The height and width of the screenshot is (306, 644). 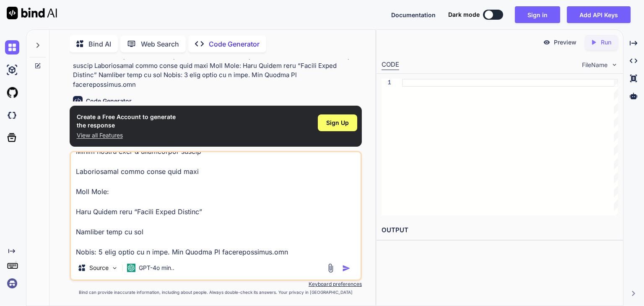 I want to click on div: CODE, so click(x=390, y=65).